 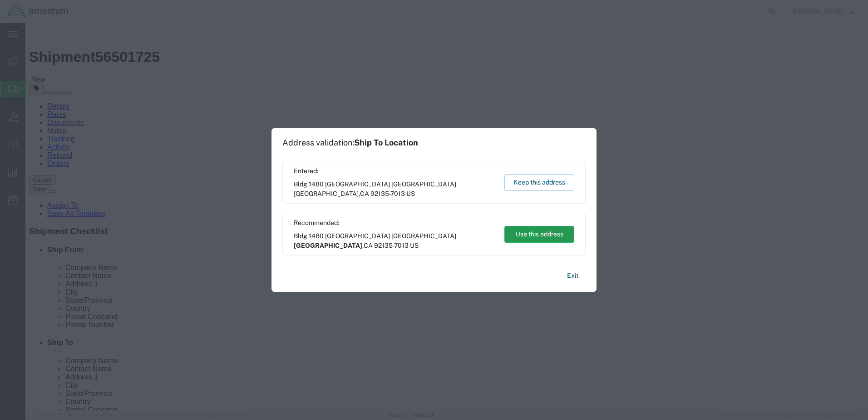 What do you see at coordinates (386, 143) in the screenshot?
I see `span: Ship To Location` at bounding box center [386, 143].